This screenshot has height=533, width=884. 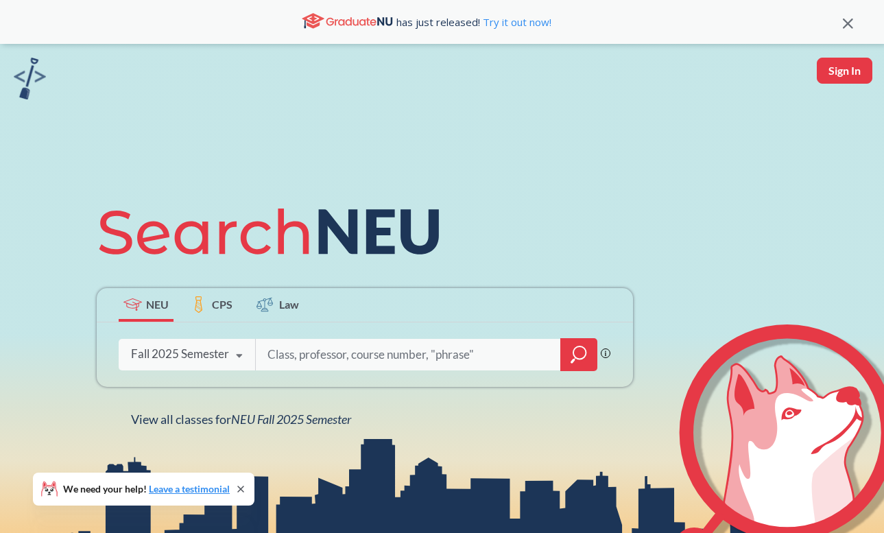 What do you see at coordinates (291, 419) in the screenshot?
I see `span: NEU Fall 2025 Semester` at bounding box center [291, 419].